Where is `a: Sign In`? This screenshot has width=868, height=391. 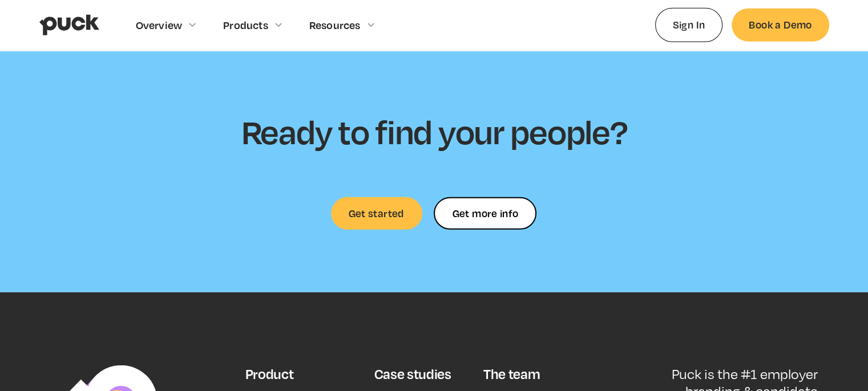
a: Sign In is located at coordinates (689, 25).